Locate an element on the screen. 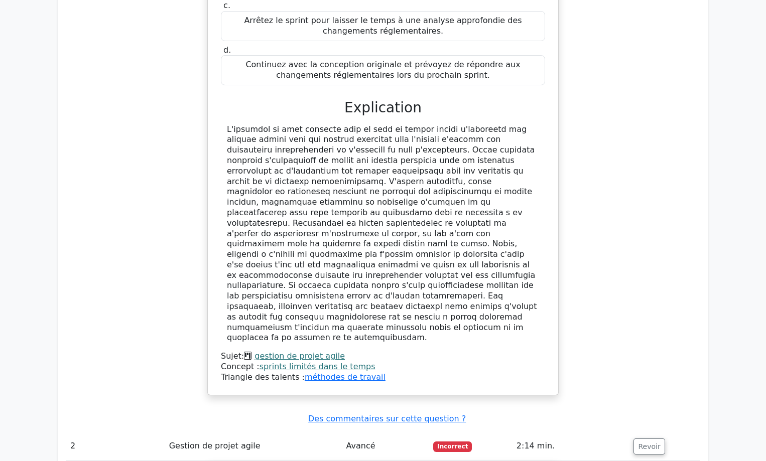  a: gestion de projet agile is located at coordinates (300, 356).